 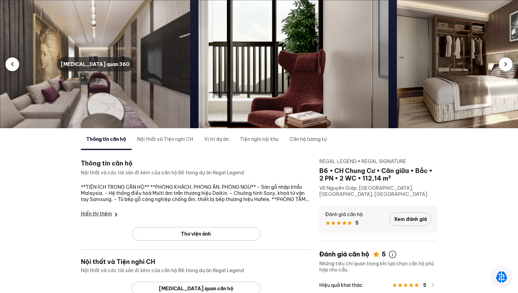 What do you see at coordinates (96, 215) in the screenshot?
I see `div: Hiển thị thêm` at bounding box center [96, 215].